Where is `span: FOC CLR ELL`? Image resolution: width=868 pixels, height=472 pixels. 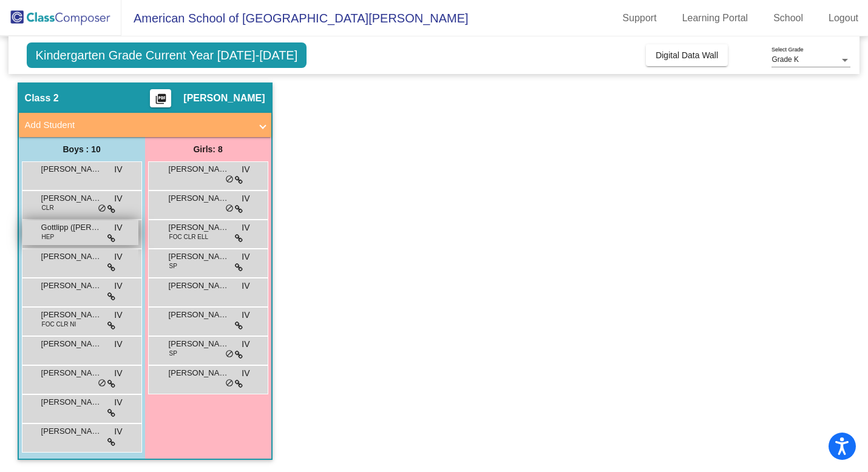 span: FOC CLR ELL is located at coordinates (189, 237).